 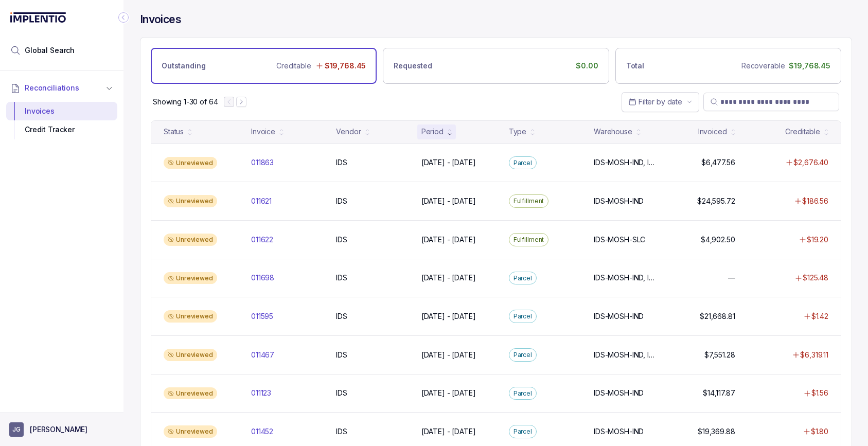 What do you see at coordinates (432, 132) in the screenshot?
I see `div: Period` at bounding box center [432, 132].